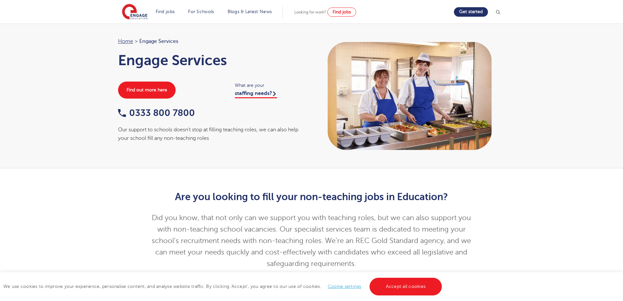  I want to click on a: staffing needs?, so click(256, 94).